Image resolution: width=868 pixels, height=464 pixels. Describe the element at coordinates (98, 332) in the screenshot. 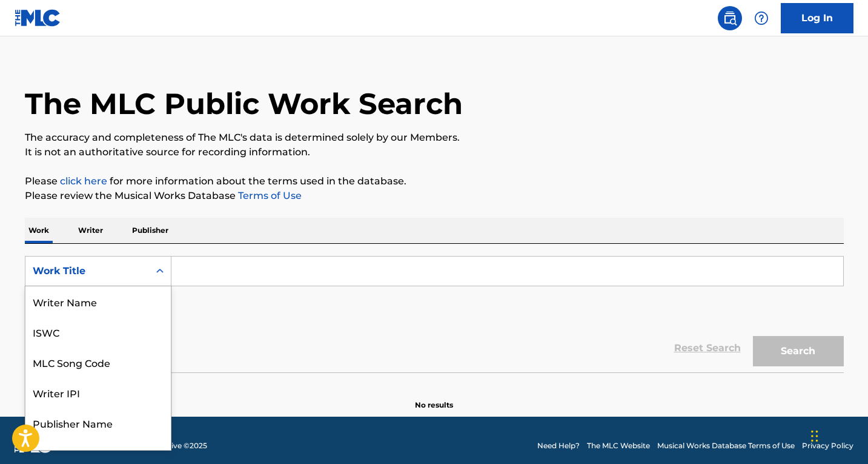

I see `div: ISWC` at that location.